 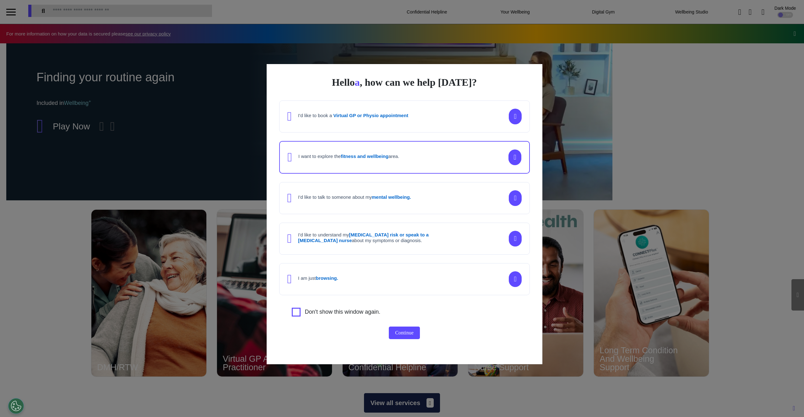 What do you see at coordinates (391, 197) in the screenshot?
I see `strong: mental wellbeing.` at bounding box center [391, 197].